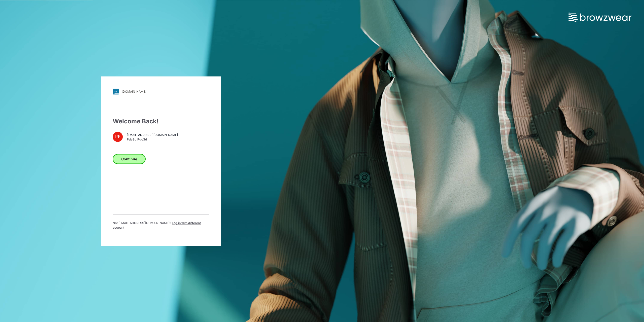 The width and height of the screenshot is (644, 322). What do you see at coordinates (115, 92) in the screenshot?
I see `img: svg+xml;base64,PHN2ZyB3aWR0aD0iMjgiIGhlaWdodD0iMjgiIHZpZXdCb3g9IjAgMCAyOCAyOCIgZmlsbD0ibm9uZSIgeG...` at bounding box center [115, 92].